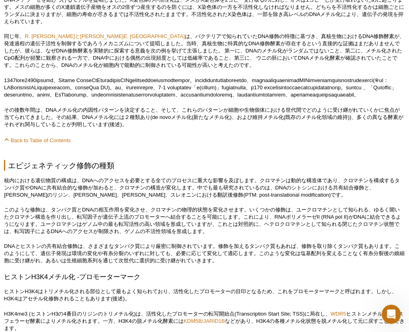  Describe the element at coordinates (205, 295) in the screenshot. I see `p: ヒストンH3K4はトリメチル化される部位として最もよく知られており、活性化したプロモーターの目印となるため、これをプロモーターマークと呼ばれます。しかし、H3K4はアセチル化修飾されることもあり...` at that location.